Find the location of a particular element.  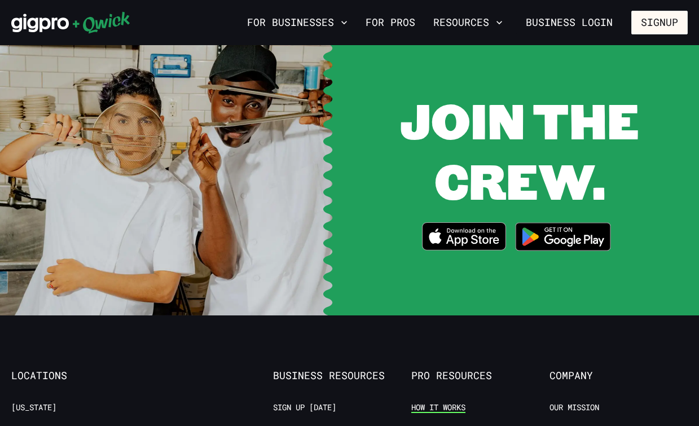

span: Company is located at coordinates (618, 376).